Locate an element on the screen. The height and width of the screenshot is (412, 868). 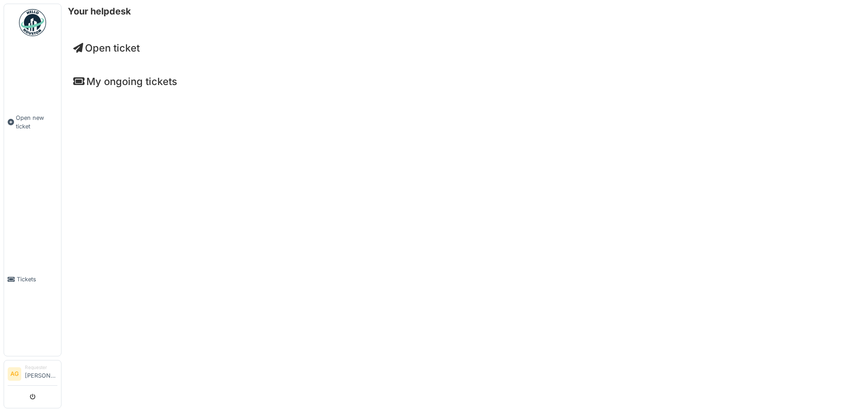
span: Open new ticket is located at coordinates (37, 122).